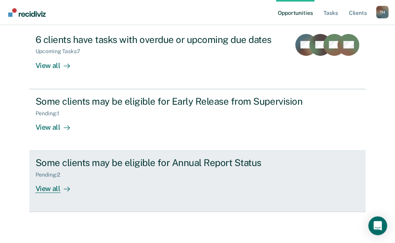 The width and height of the screenshot is (395, 243). Describe the element at coordinates (198, 120) in the screenshot. I see `a: Some clients may be eligible for Early Release from SupervisionPending:1View all` at that location.